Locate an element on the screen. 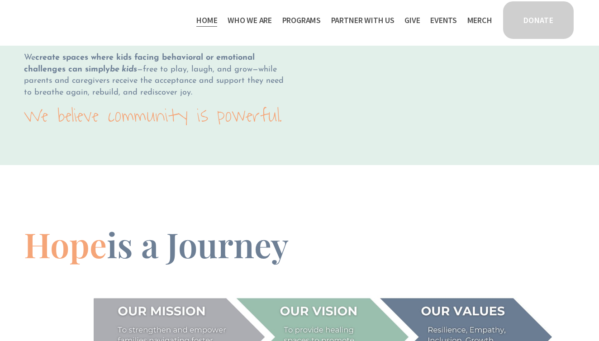  strong: create spaces where kids facing behavioral or emotional challenges can simply is located at coordinates (141, 63).